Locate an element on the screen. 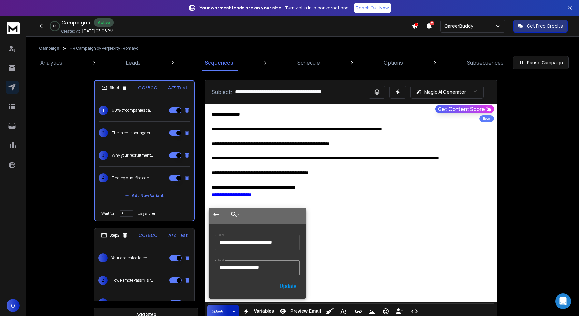 Image resolution: width=579 pixels, height=316 pixels. label: URL is located at coordinates (221, 235).